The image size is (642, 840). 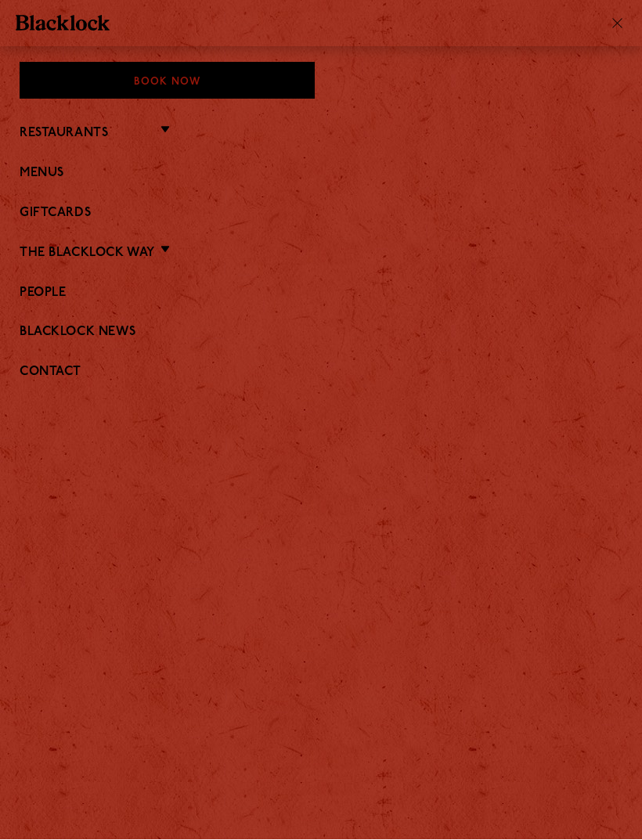 I want to click on a: Restaurants, so click(x=64, y=134).